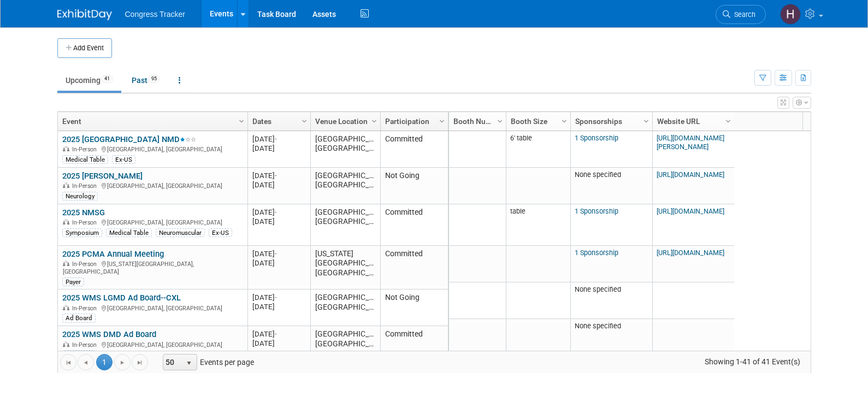 The width and height of the screenshot is (868, 419). I want to click on a: Booth Size, so click(537, 122).